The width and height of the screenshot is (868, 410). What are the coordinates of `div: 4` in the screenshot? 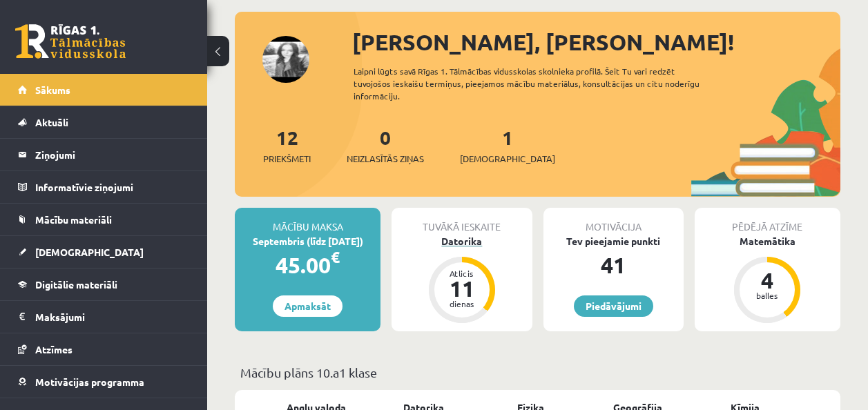 It's located at (767, 280).